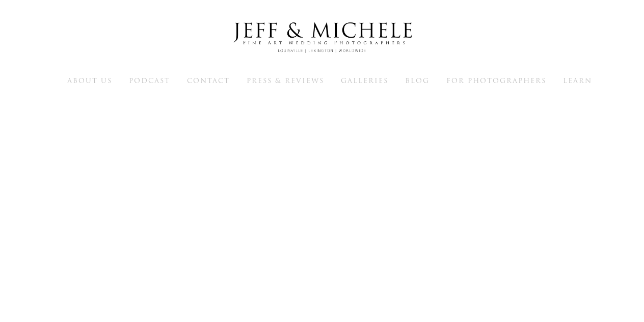 This screenshot has height=322, width=644. What do you see at coordinates (417, 81) in the screenshot?
I see `span: Blog` at bounding box center [417, 81].